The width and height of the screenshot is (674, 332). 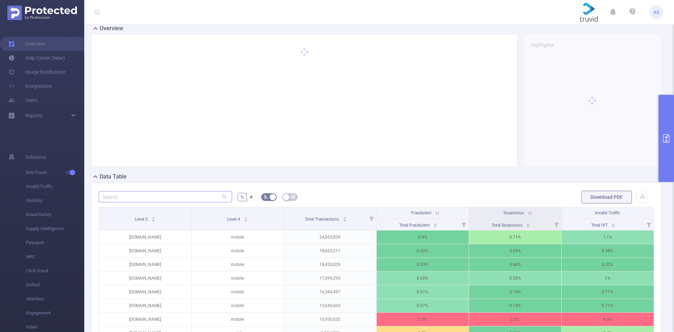 I want to click on p: 0.4%, so click(x=423, y=237).